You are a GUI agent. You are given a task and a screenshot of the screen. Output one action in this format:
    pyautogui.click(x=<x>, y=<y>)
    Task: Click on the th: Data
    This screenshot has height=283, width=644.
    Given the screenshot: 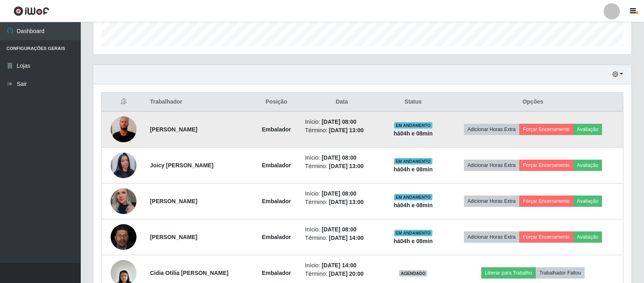 What is the action you would take?
    pyautogui.click(x=342, y=102)
    